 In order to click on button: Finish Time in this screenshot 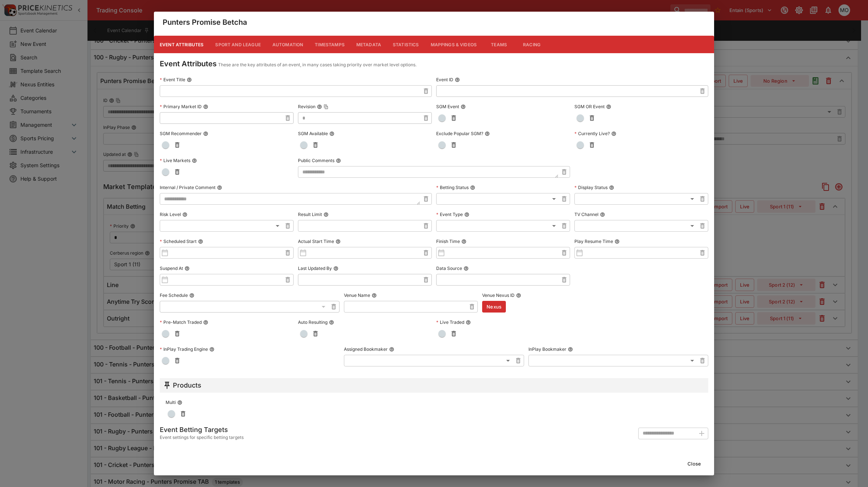, I will do `click(464, 241)`.